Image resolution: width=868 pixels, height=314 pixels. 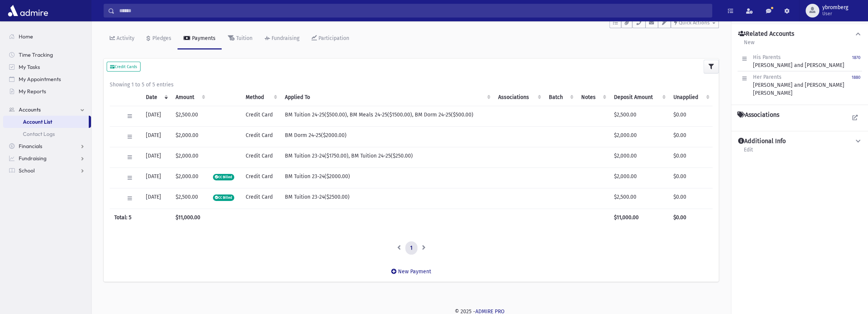 I want to click on th: Total: 5, so click(x=140, y=217).